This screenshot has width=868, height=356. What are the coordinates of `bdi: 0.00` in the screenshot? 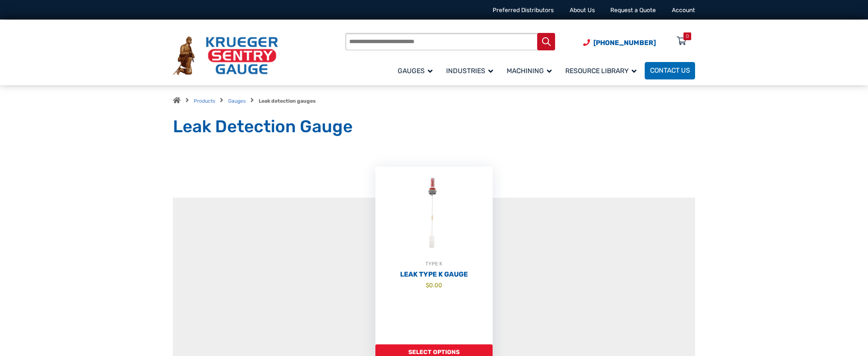 It's located at (434, 285).